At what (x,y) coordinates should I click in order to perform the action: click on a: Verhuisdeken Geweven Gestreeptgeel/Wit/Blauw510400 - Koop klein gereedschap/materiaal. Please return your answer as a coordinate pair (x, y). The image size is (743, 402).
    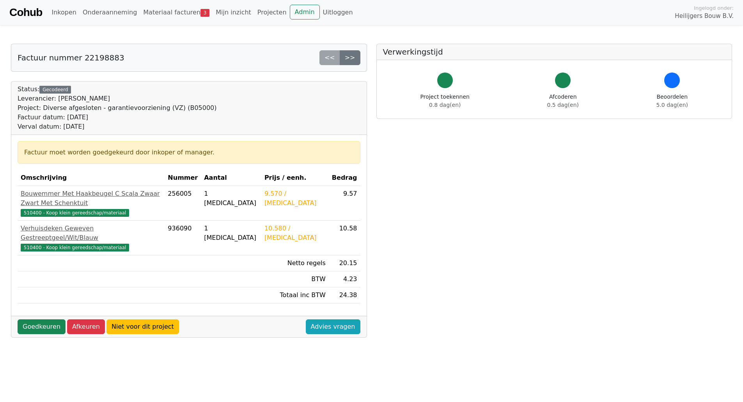
    Looking at the image, I should click on (91, 238).